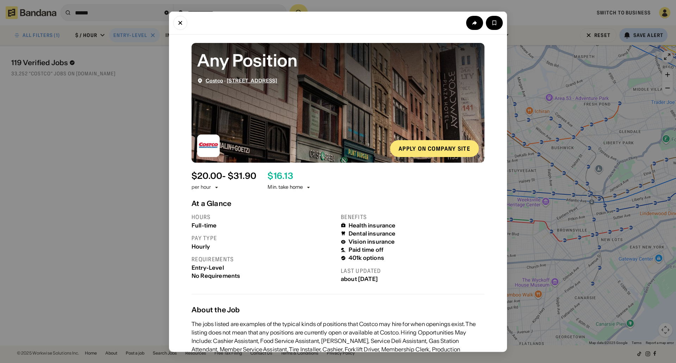  What do you see at coordinates (263, 238) in the screenshot?
I see `div: Pay type` at bounding box center [263, 238].